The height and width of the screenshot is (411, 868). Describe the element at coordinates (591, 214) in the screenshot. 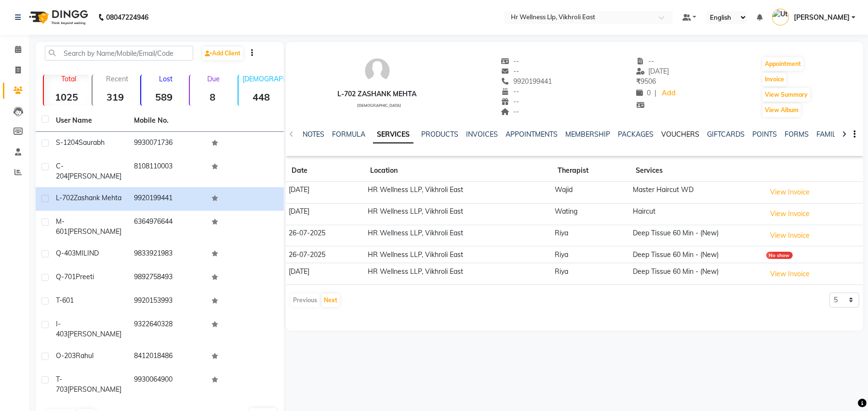

I see `td: Wating` at that location.